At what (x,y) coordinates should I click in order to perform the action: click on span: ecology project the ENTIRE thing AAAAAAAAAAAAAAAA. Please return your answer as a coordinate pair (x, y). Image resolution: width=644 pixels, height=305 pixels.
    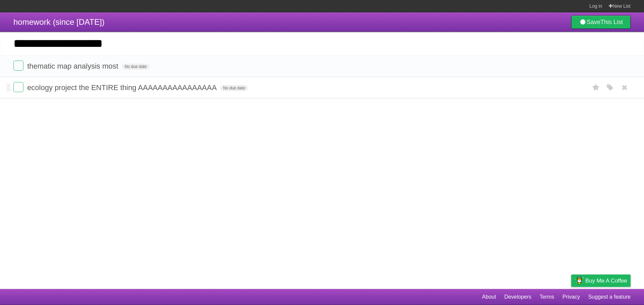
    Looking at the image, I should click on (123, 87).